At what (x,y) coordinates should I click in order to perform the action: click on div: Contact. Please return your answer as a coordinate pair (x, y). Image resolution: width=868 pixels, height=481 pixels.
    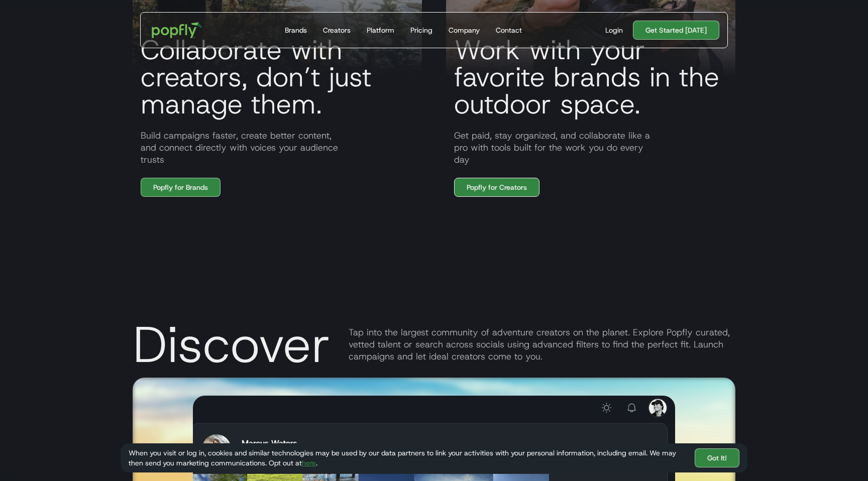
    Looking at the image, I should click on (509, 30).